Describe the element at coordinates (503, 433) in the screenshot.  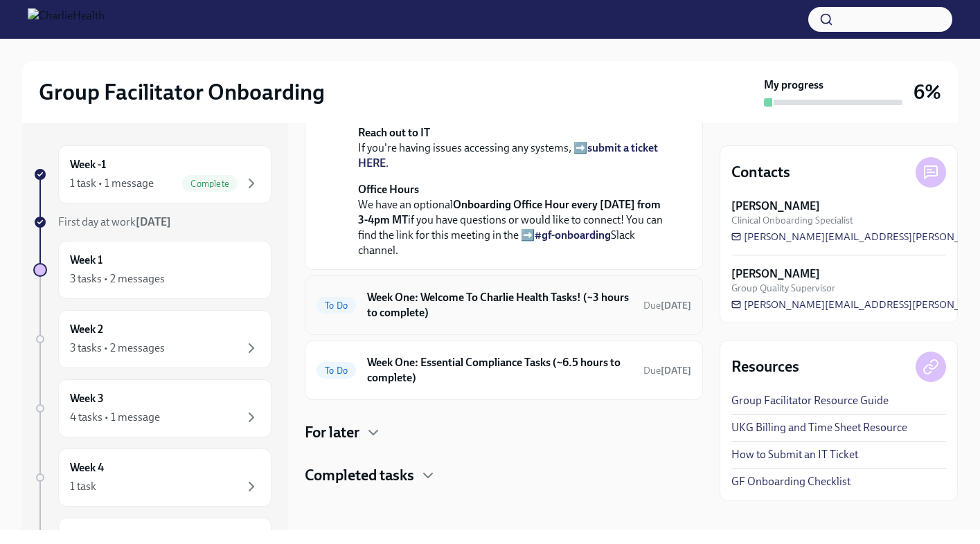
I see `div: For later` at that location.